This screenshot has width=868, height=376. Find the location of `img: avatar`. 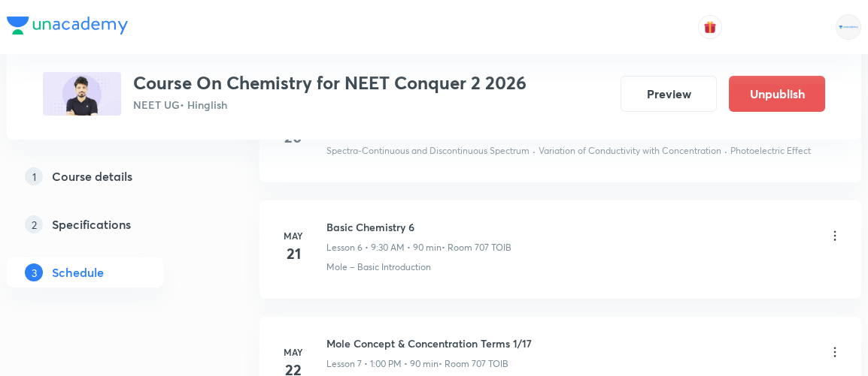

img: avatar is located at coordinates (710, 27).